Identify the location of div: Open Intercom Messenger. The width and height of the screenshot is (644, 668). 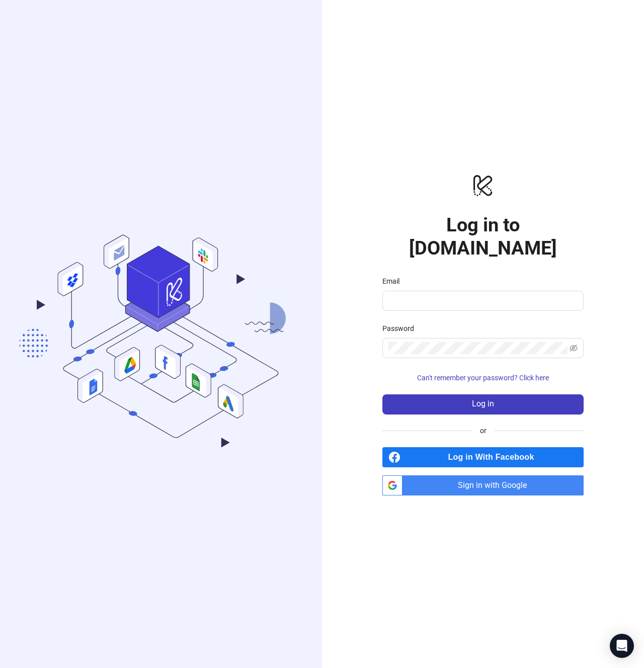
(622, 646).